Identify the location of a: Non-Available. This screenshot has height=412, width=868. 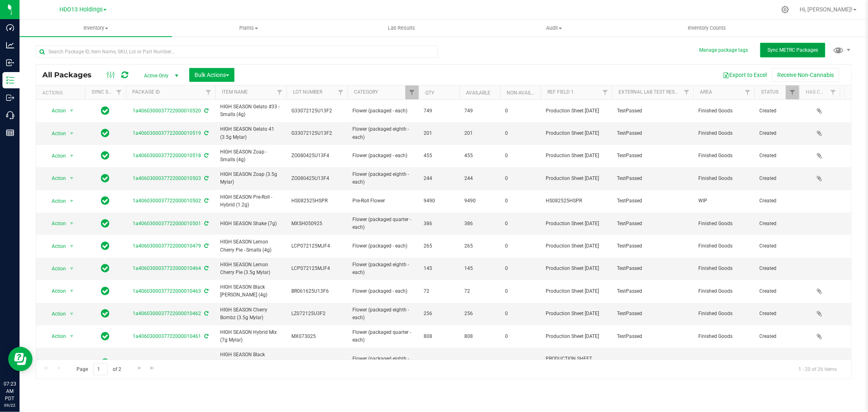
(524, 93).